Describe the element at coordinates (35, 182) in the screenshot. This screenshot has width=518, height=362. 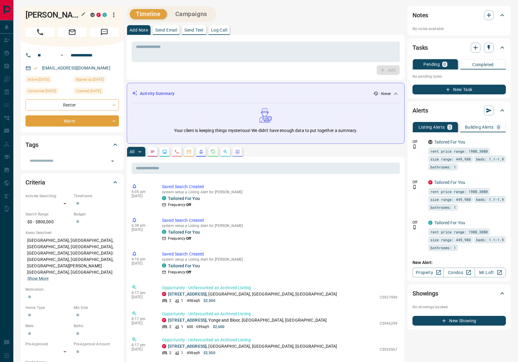
I see `h2: Criteria` at that location.